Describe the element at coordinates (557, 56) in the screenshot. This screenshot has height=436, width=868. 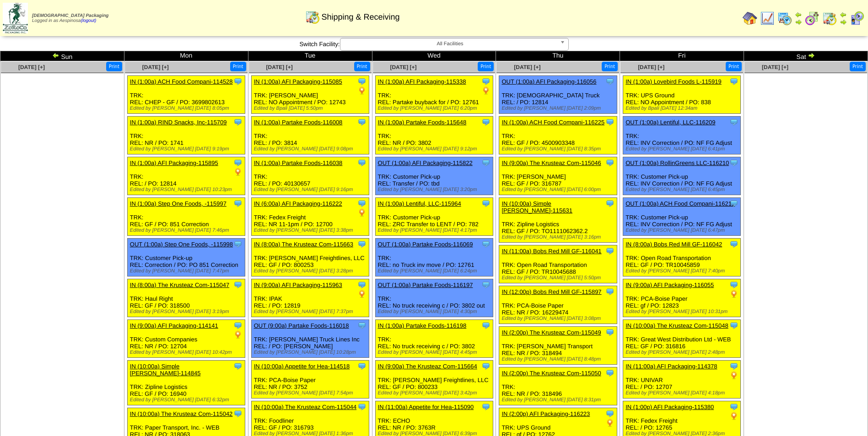
I see `td: Thu` at that location.